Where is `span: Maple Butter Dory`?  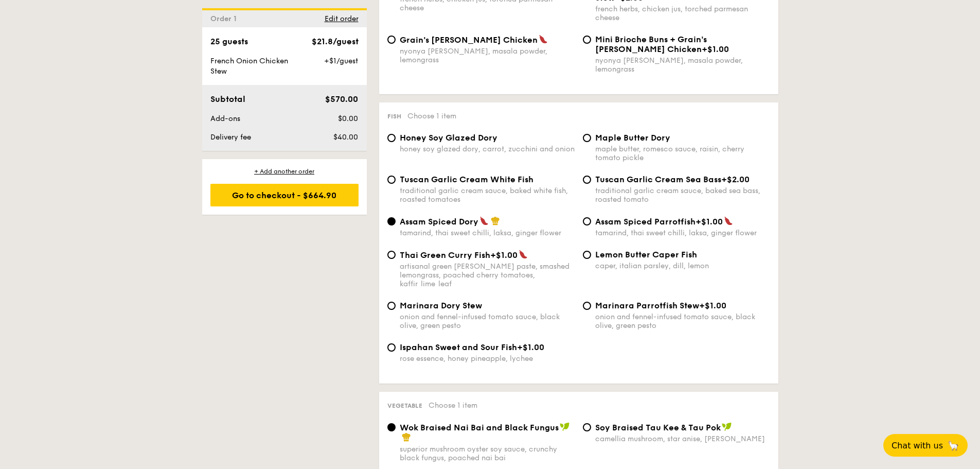
span: Maple Butter Dory is located at coordinates (633, 138).